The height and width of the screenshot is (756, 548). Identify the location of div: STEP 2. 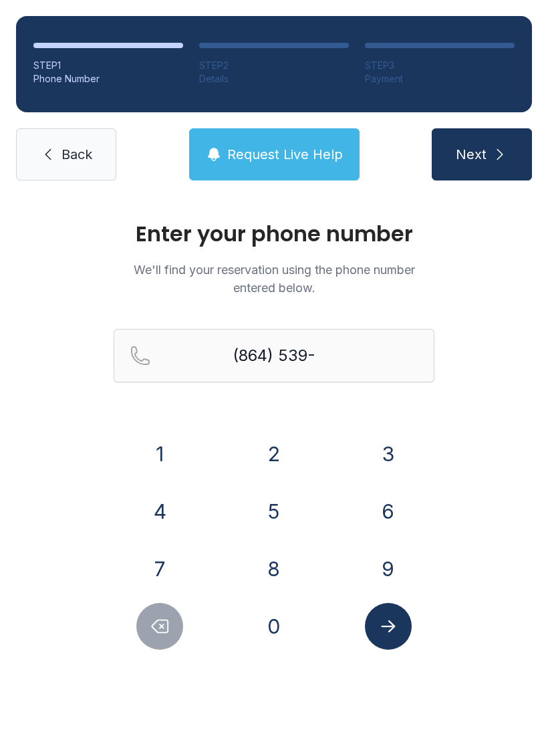
(274, 66).